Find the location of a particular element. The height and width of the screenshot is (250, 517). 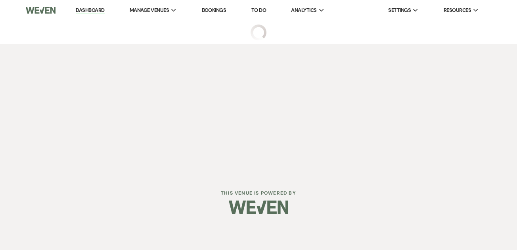

a: Dashboard is located at coordinates (90, 10).